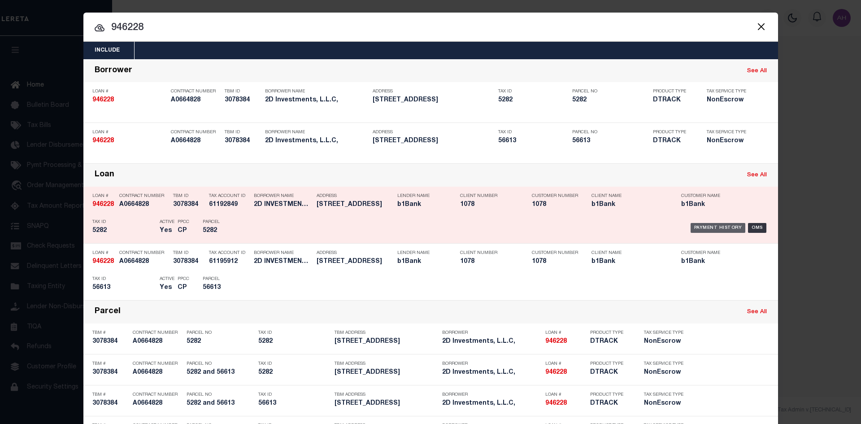  What do you see at coordinates (183, 222) in the screenshot?
I see `p: PPCC` at bounding box center [183, 222].